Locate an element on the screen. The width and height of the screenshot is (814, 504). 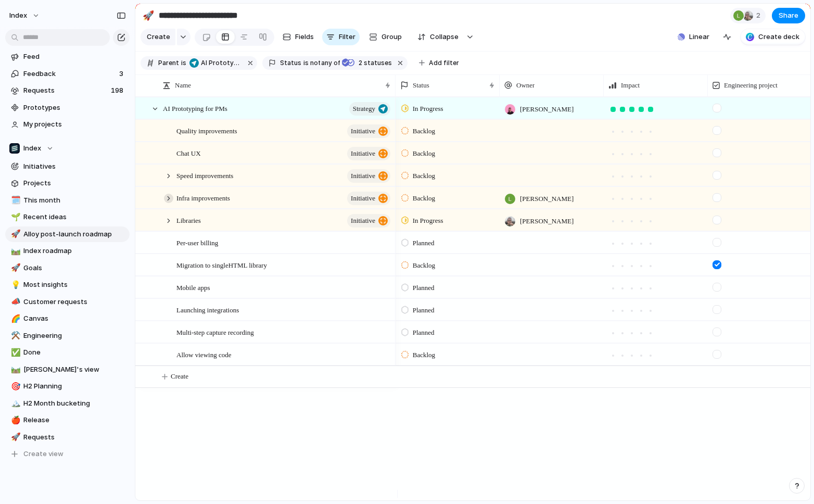
span: 3 is located at coordinates (123, 74).